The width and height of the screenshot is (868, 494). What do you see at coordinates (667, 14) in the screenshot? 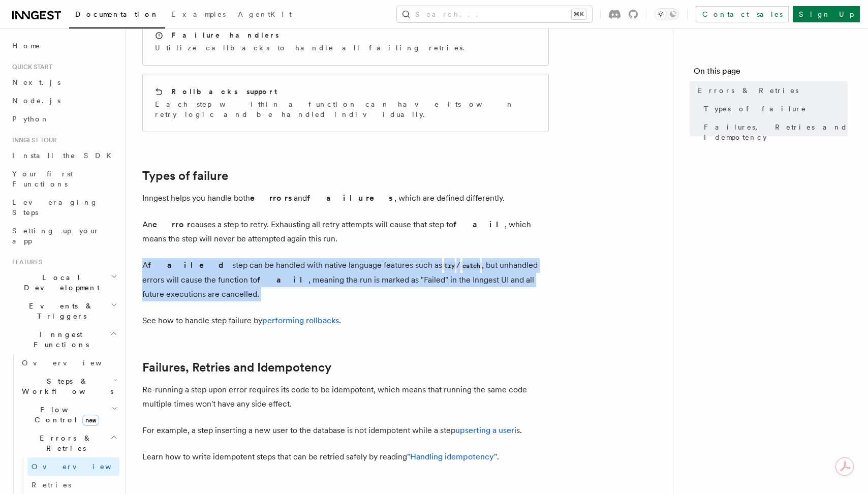
I see `button: Toggle dark mode` at bounding box center [667, 14].